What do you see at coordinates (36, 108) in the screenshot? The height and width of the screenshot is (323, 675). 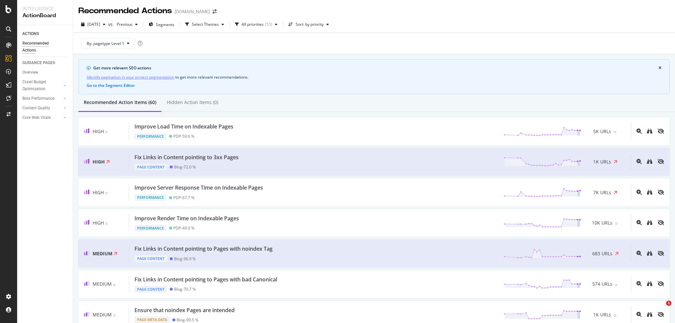 I see `div: Content Quality` at bounding box center [36, 108].